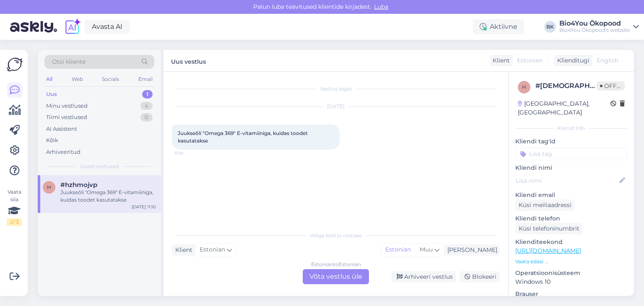  What do you see at coordinates (571, 128) in the screenshot?
I see `div: Kliendi info` at bounding box center [571, 128].